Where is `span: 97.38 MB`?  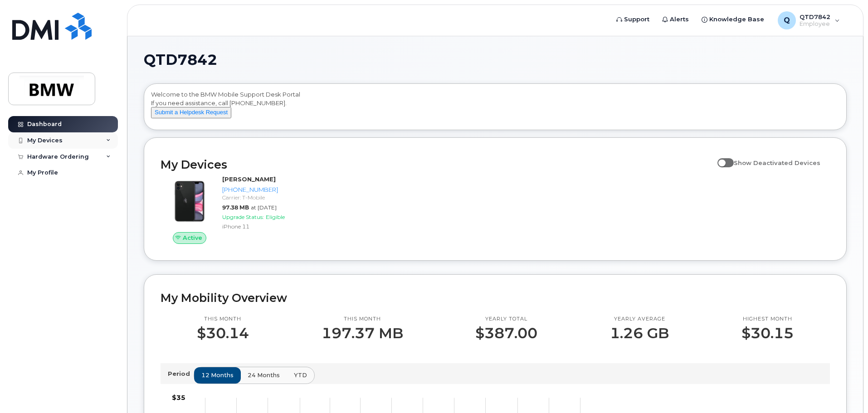 span: 97.38 MB is located at coordinates (235, 207).